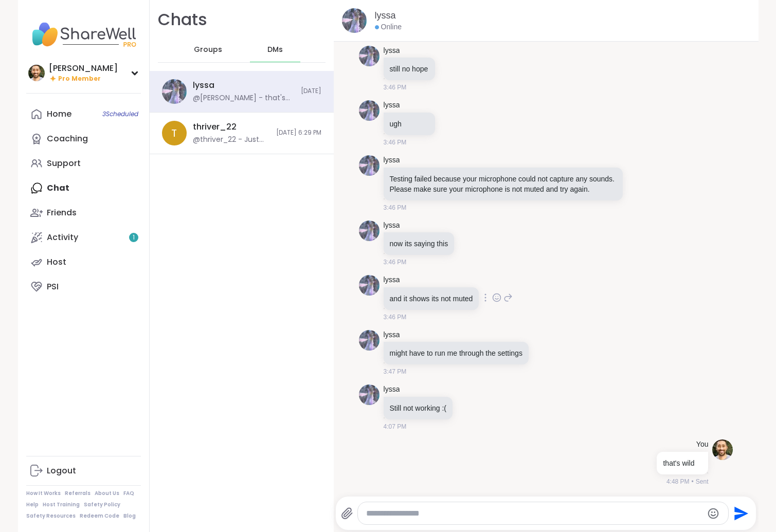  Describe the element at coordinates (133, 238) in the screenshot. I see `span: 1` at that location.